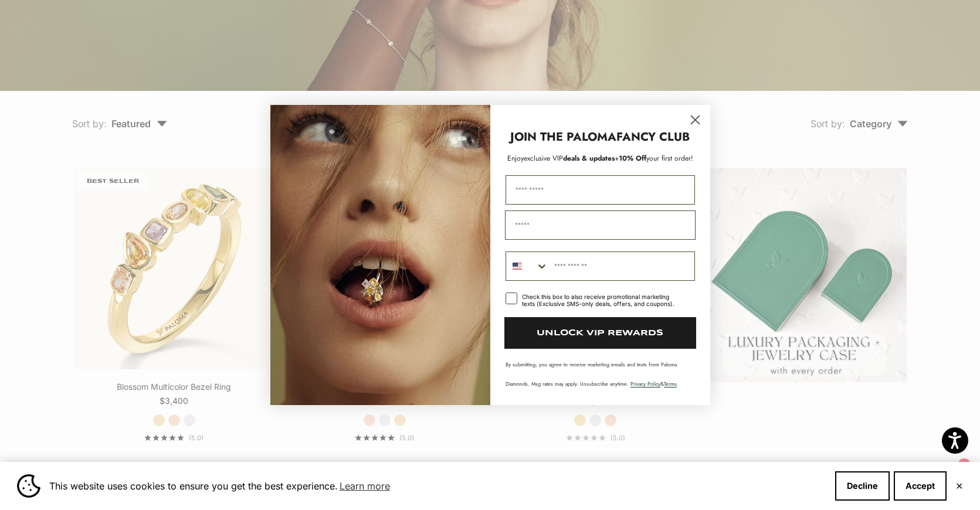  What do you see at coordinates (517, 266) in the screenshot?
I see `img: United States` at bounding box center [517, 266].